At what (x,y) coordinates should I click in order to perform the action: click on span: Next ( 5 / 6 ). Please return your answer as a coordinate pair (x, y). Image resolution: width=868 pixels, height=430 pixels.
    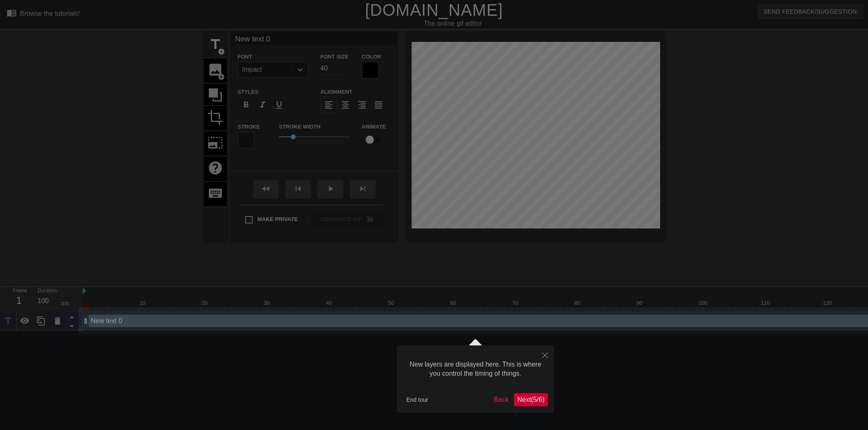
    Looking at the image, I should click on (531, 400).